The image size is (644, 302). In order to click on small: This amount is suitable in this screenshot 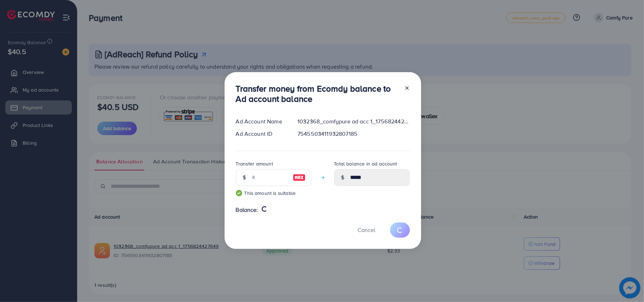, I will do `click(274, 194)`.